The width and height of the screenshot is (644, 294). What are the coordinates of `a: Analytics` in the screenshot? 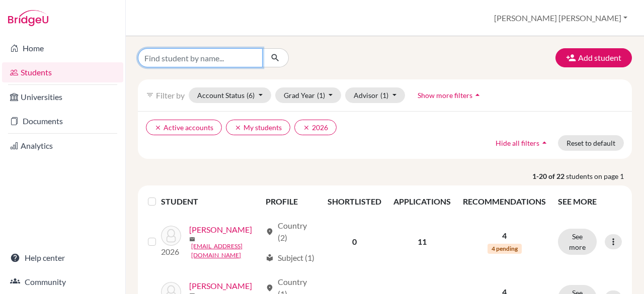 It's located at (62, 146).